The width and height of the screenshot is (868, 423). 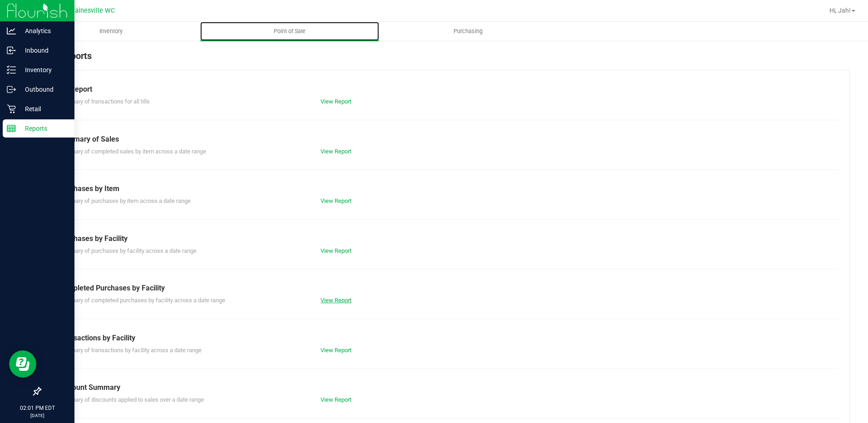 I want to click on p: Inbound, so click(x=43, y=50).